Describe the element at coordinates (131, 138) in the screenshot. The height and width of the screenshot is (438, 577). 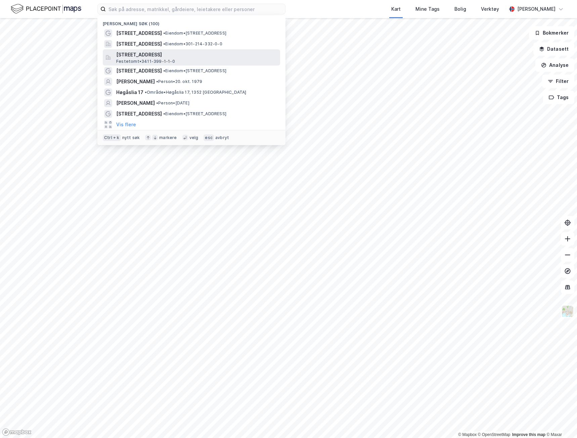
I see `div: nytt søk` at that location.